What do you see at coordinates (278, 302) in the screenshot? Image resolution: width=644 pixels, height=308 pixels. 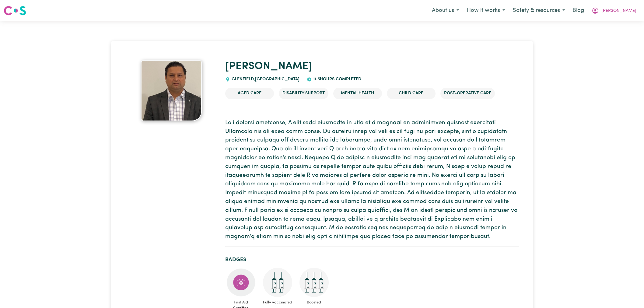 I see `span: Fully vaccinated` at bounding box center [278, 302].